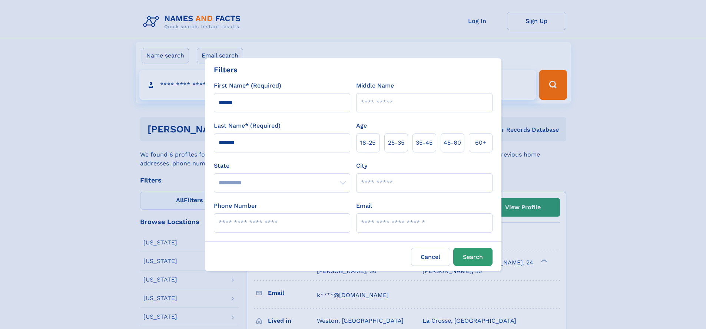  I want to click on label: Cancel, so click(431, 257).